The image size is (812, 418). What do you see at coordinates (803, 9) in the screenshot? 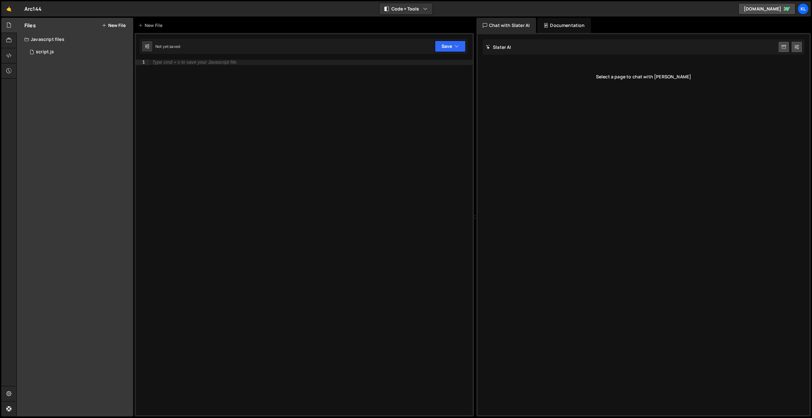
I see `a: Kl` at bounding box center [803, 9].